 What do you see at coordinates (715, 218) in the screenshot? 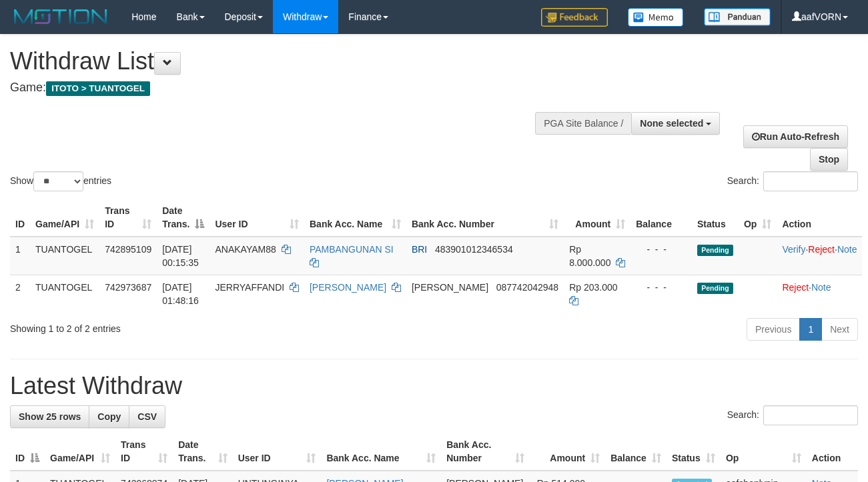
I see `th: Status` at bounding box center [715, 218].